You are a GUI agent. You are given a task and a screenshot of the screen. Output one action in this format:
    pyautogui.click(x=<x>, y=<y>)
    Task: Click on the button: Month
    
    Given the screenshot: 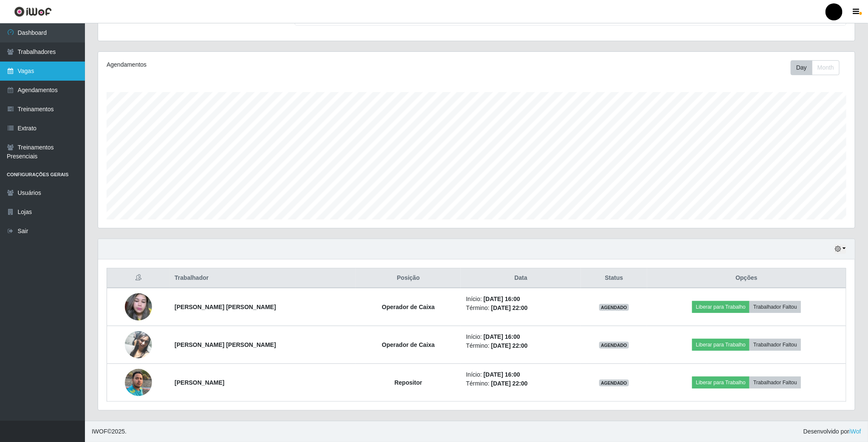 What is the action you would take?
    pyautogui.click(x=826, y=68)
    